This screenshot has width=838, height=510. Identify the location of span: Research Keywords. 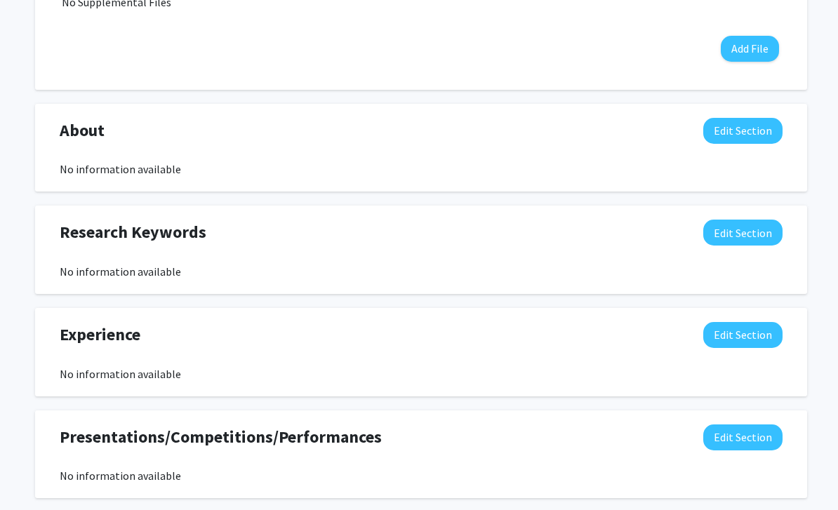
(133, 233).